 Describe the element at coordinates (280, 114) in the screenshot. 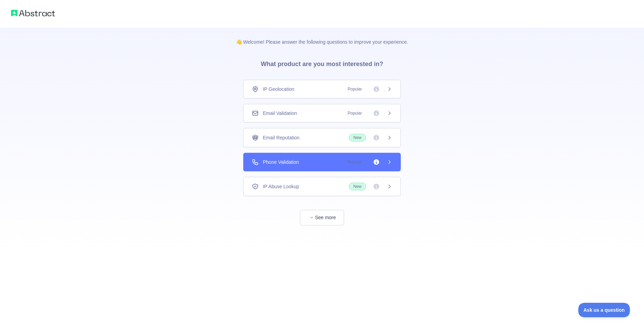

I see `span: Email Validation` at that location.